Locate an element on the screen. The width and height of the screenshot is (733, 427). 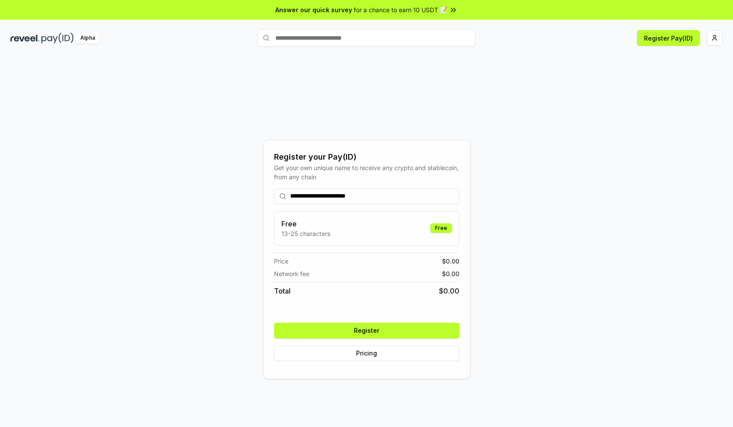
p: 13-25 characters is located at coordinates (306, 233).